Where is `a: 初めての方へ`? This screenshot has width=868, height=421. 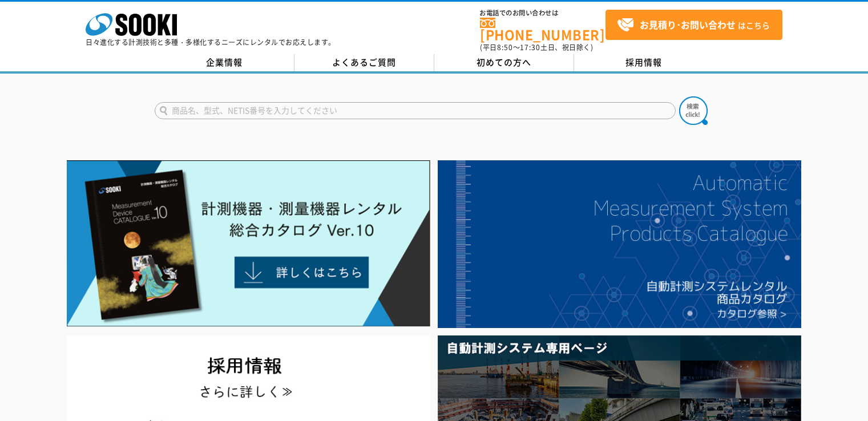 a: 初めての方へ is located at coordinates (503, 62).